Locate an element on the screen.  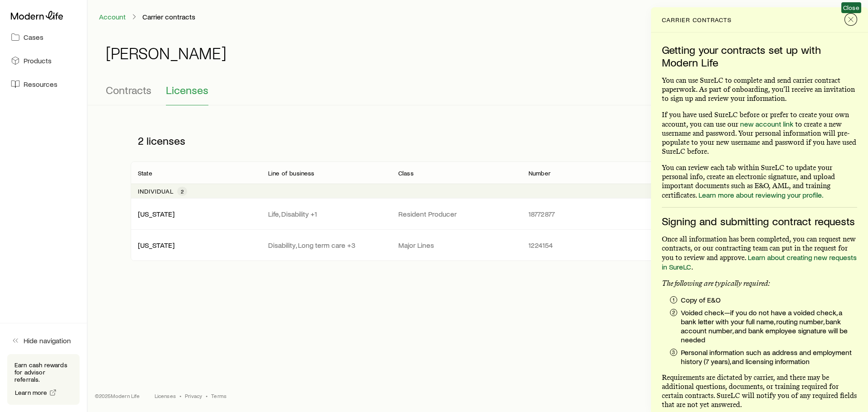
span: Close is located at coordinates (851, 8).